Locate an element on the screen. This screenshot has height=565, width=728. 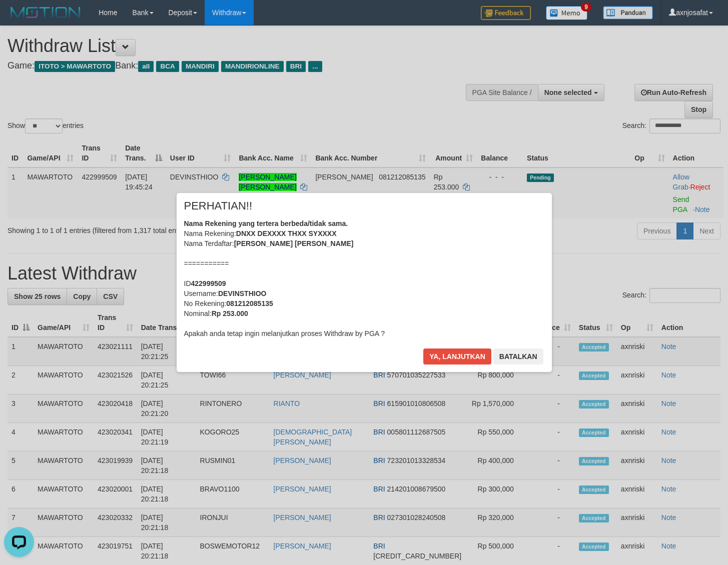
button: Open LiveChat chat widget is located at coordinates (19, 19).